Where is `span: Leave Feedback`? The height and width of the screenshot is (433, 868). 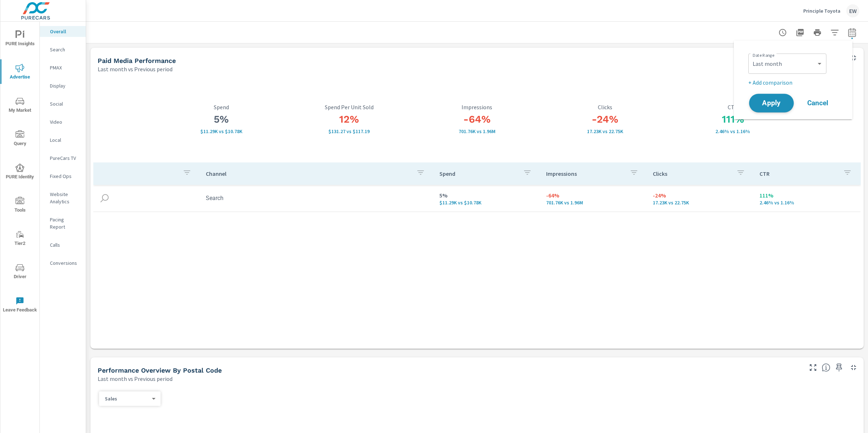
span: Leave Feedback is located at coordinates (20, 305).